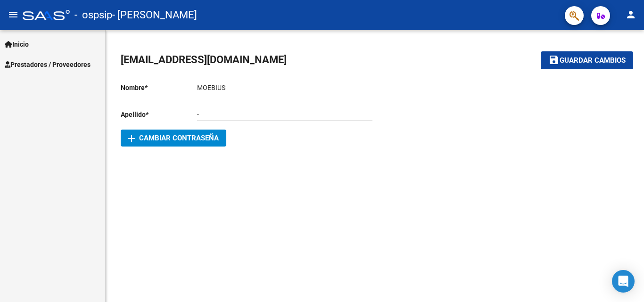  Describe the element at coordinates (159, 115) in the screenshot. I see `p: Apellido` at that location.